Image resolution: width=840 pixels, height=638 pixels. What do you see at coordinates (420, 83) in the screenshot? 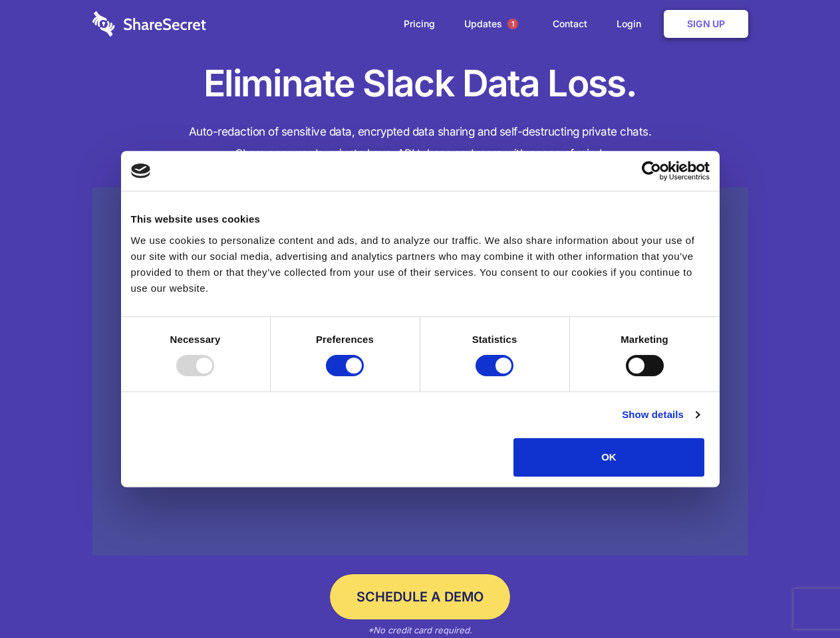
I see `h1: Eliminate Slack Data Loss.` at bounding box center [420, 83].